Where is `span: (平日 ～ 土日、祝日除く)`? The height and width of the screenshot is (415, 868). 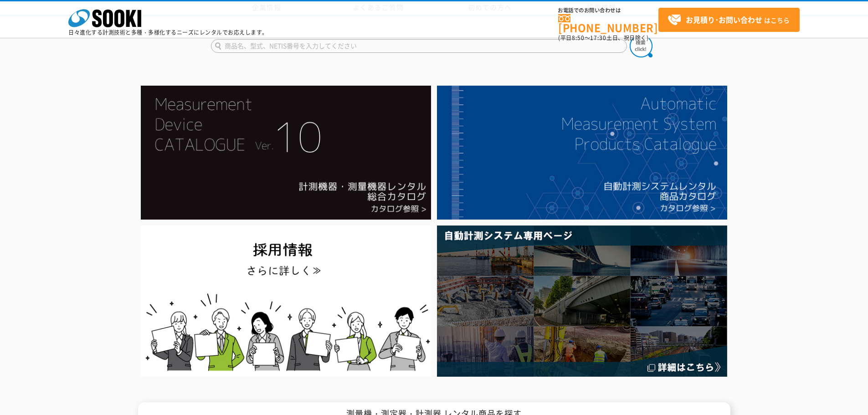
span: (平日 ～ 土日、祝日除く) is located at coordinates (603, 38).